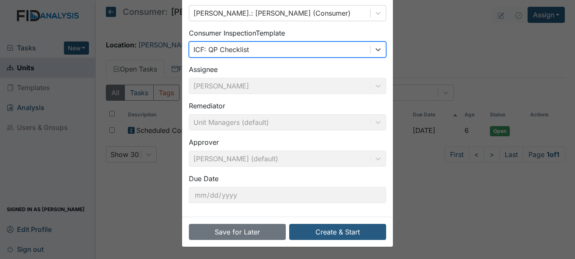  What do you see at coordinates (237, 33) in the screenshot?
I see `label: Consumer Inspection Template` at bounding box center [237, 33].